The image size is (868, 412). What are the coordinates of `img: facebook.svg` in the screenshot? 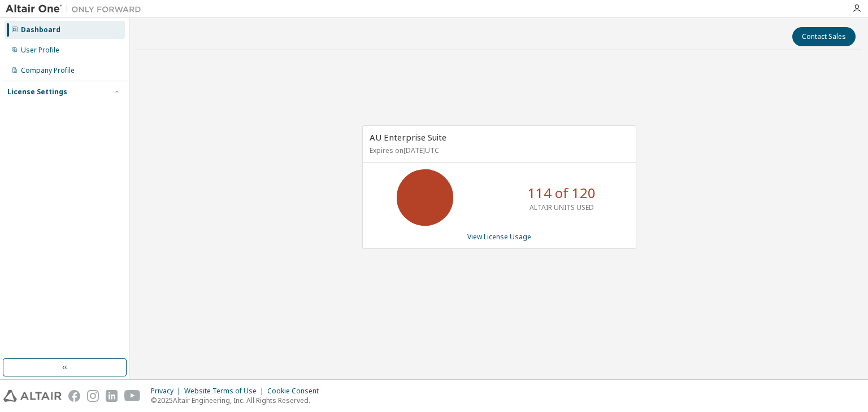 It's located at (74, 396).